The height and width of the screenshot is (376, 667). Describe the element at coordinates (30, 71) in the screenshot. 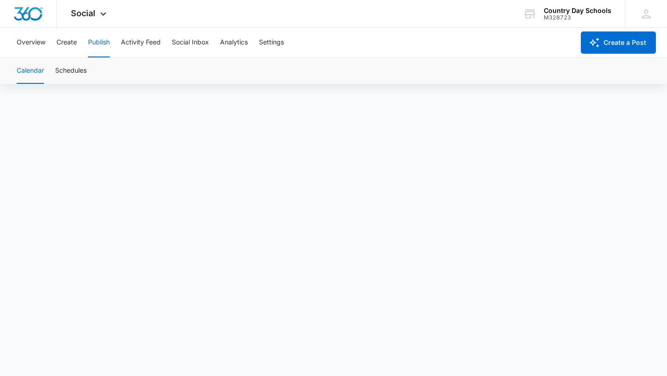

I see `button: Calendar` at that location.